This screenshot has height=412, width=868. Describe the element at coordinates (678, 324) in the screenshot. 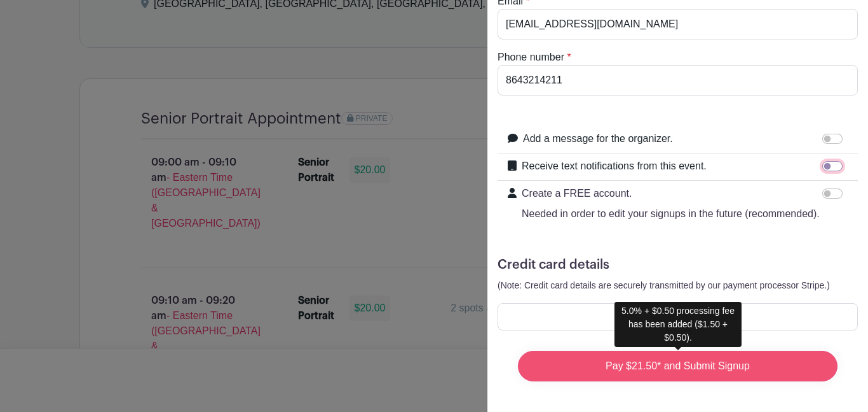

I see `div: 5.0% + $0.50 processing fee has been added ($1.50 + $0.50).` at that location.